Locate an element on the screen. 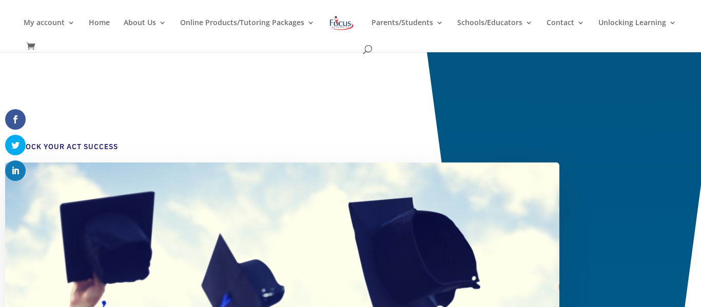 The width and height of the screenshot is (701, 307). a: Schools/Educators is located at coordinates (494, 31).